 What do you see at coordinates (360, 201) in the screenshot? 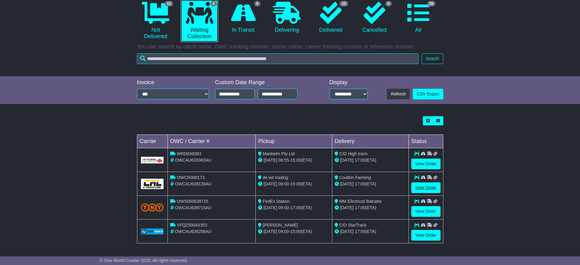
I see `span: MM Electrical Balcatta` at bounding box center [360, 201].